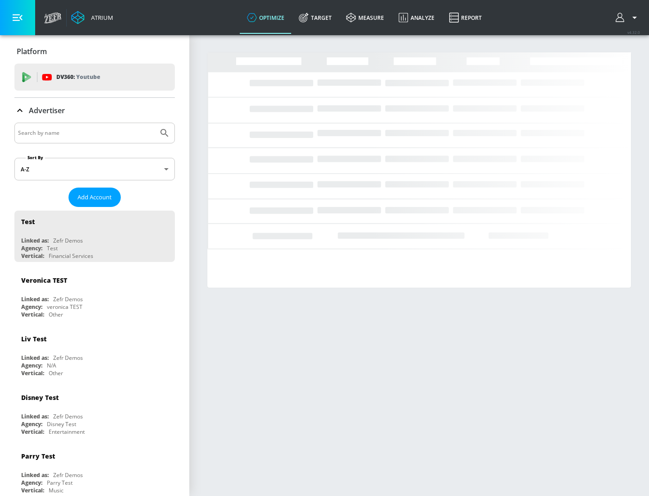 Image resolution: width=649 pixels, height=496 pixels. I want to click on a: Target, so click(315, 18).